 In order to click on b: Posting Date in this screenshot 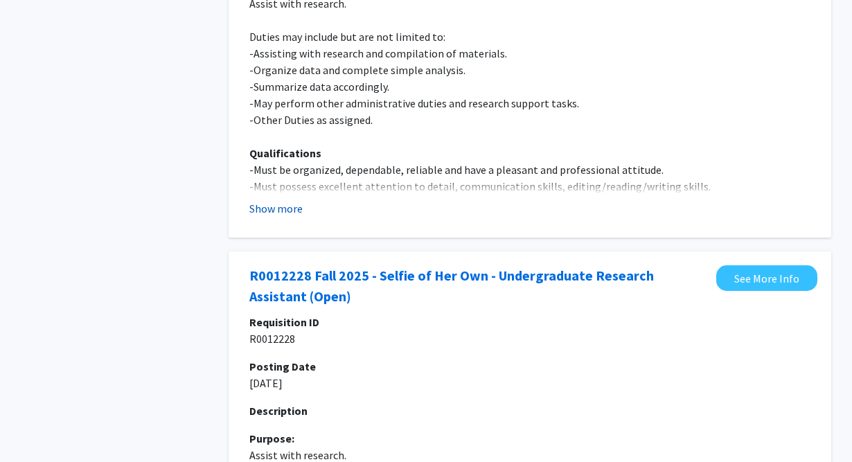, I will do `click(282, 366)`.